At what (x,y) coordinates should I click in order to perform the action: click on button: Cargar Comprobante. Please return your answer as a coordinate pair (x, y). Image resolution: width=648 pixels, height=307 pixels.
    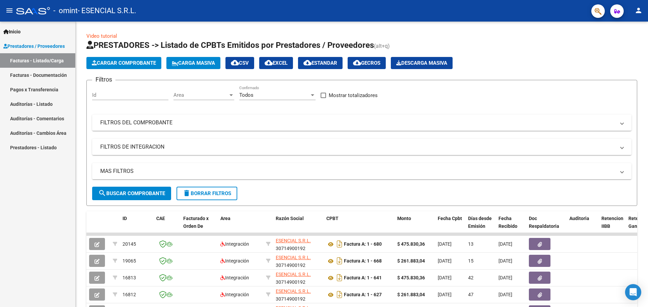
    Looking at the image, I should click on (124, 63).